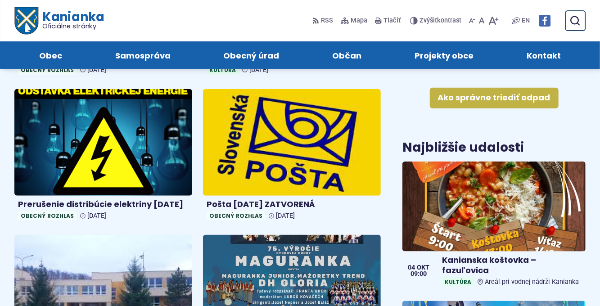 Image resolution: width=600 pixels, height=306 pixels. I want to click on button: Tlačiť, so click(388, 21).